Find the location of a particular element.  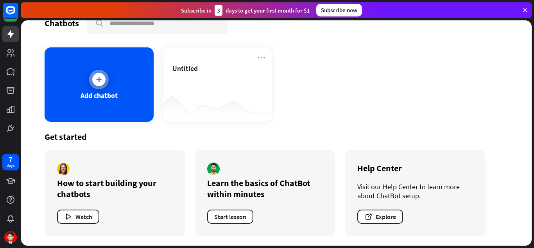

div: days is located at coordinates (11, 165).